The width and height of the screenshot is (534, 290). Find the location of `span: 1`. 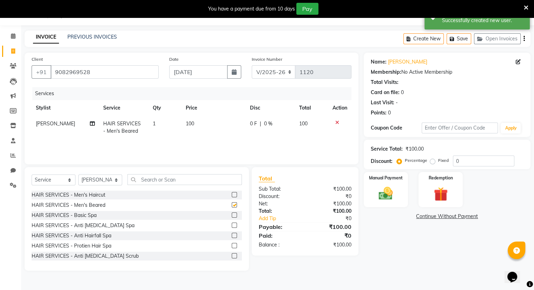

span: 1 is located at coordinates (154, 124).